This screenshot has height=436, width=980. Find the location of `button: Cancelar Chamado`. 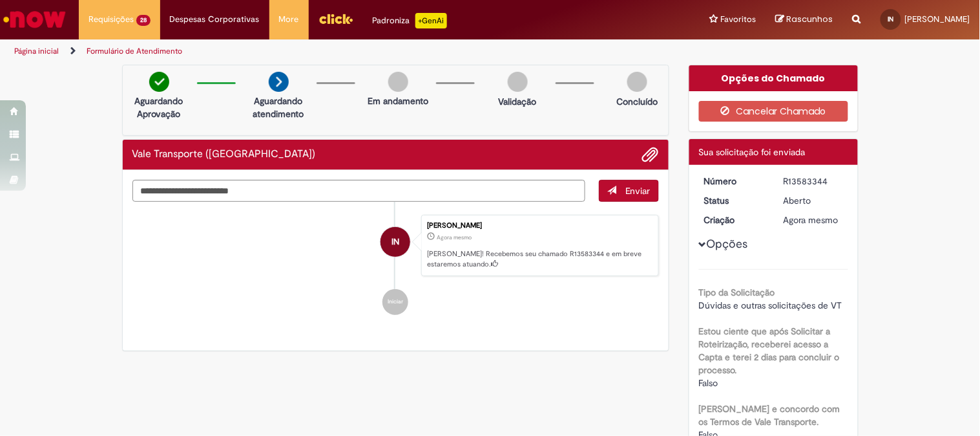

button: Cancelar Chamado is located at coordinates (773, 111).